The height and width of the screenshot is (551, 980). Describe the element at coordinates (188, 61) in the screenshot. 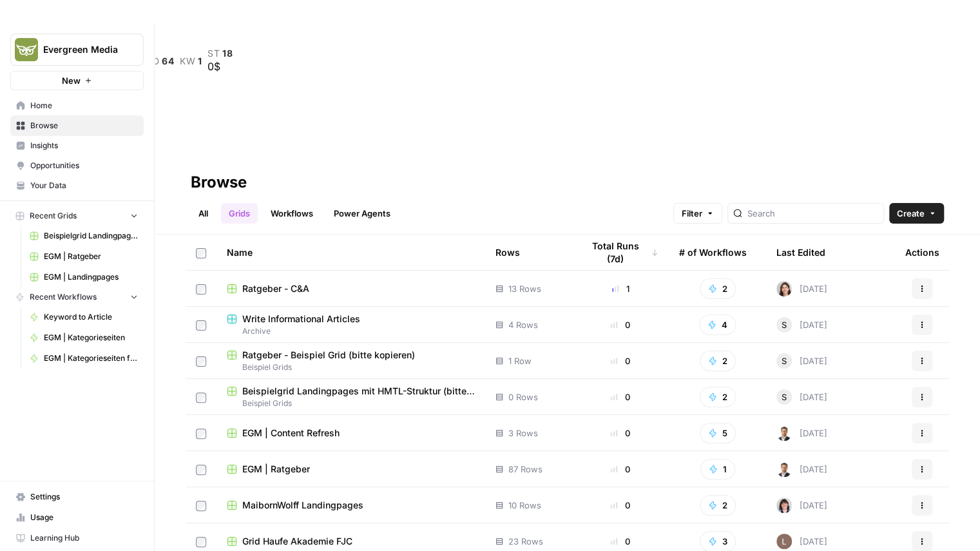

I see `span: kw` at that location.